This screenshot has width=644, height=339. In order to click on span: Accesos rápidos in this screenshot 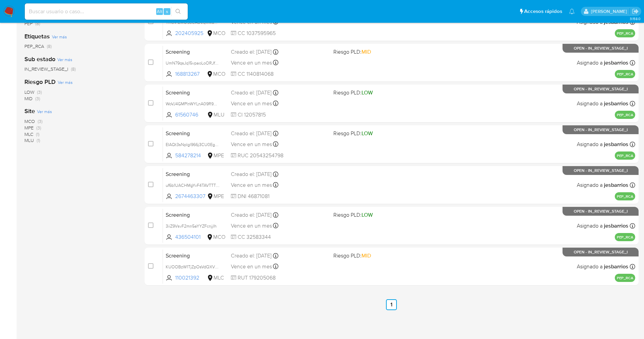, I will do `click(543, 11)`.